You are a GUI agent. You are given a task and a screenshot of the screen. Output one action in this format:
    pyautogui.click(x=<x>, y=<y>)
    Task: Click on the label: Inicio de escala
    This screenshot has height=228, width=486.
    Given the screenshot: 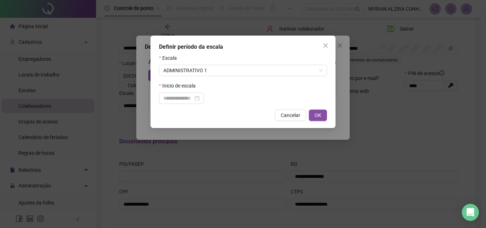 What is the action you would take?
    pyautogui.click(x=180, y=86)
    